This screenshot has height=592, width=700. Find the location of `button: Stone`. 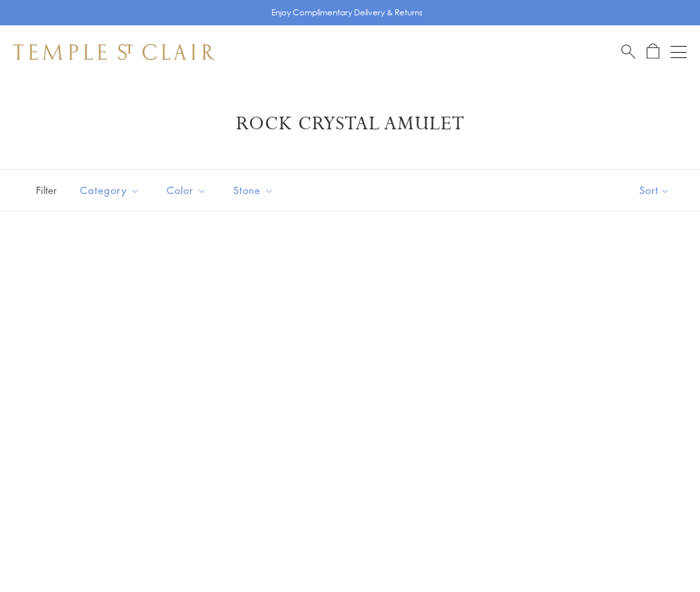

button: Stone is located at coordinates (253, 190).